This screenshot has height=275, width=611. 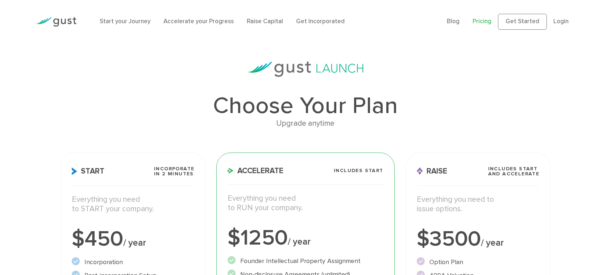 I want to click on a: Pricing, so click(x=482, y=21).